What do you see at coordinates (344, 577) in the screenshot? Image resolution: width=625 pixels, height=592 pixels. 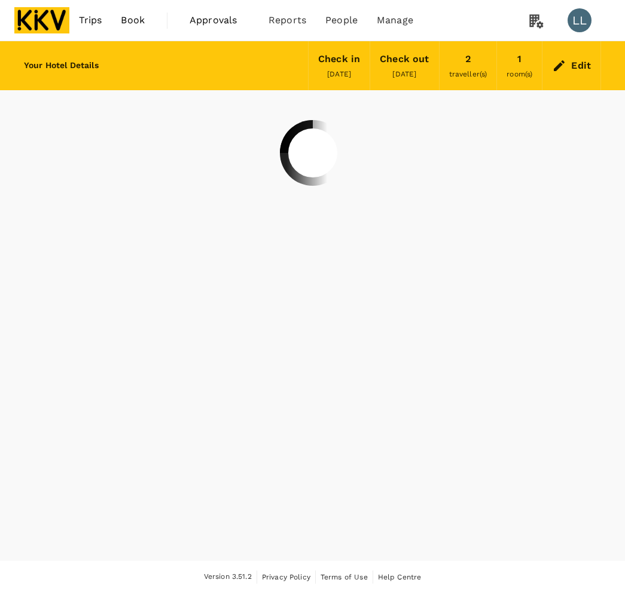 I see `span: Terms of Use` at bounding box center [344, 577].